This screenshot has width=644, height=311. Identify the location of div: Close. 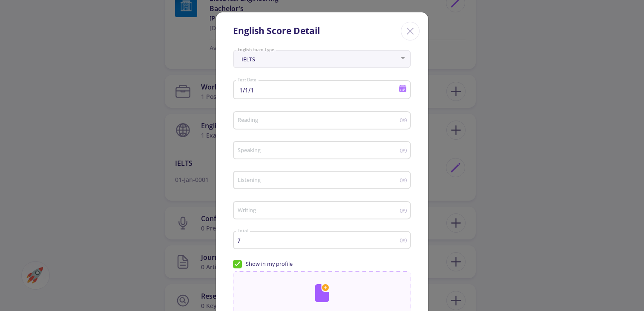
(410, 31).